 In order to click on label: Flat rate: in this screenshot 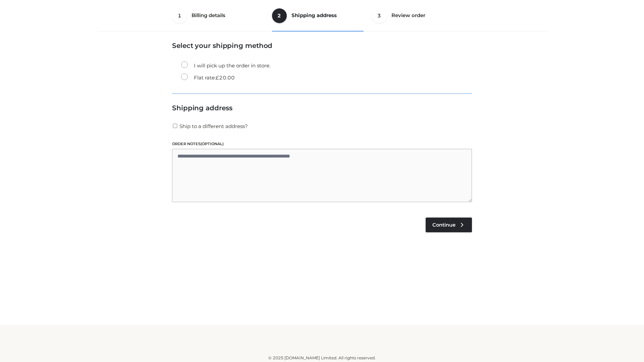, I will do `click(208, 78)`.